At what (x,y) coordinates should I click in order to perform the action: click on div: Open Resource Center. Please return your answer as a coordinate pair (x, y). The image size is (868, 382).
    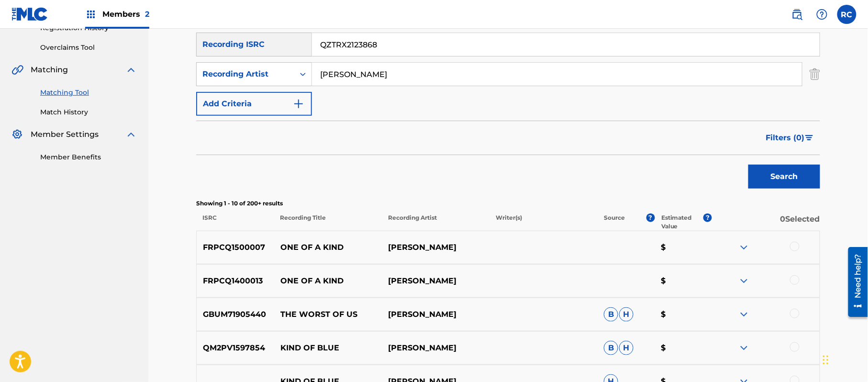
    Looking at the image, I should click on (17, 38).